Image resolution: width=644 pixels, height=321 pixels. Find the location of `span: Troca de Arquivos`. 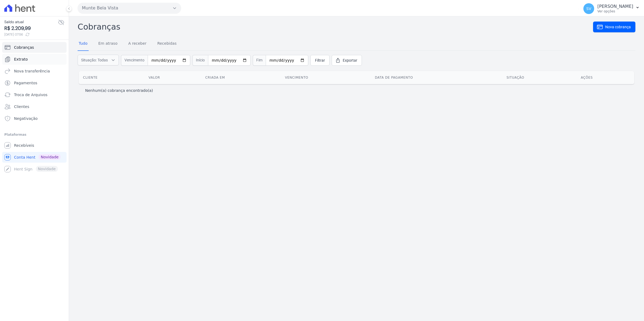

span: Troca de Arquivos is located at coordinates (31, 95).